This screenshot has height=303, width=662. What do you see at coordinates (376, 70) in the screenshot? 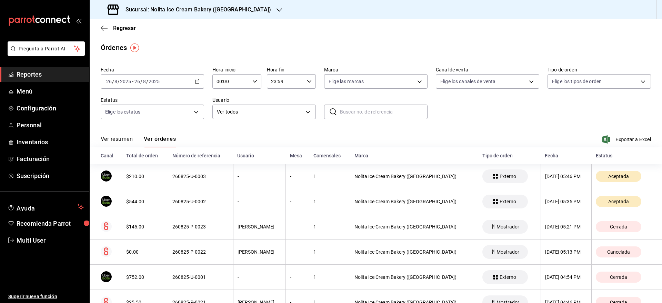
I see `label: Marca` at bounding box center [376, 70].